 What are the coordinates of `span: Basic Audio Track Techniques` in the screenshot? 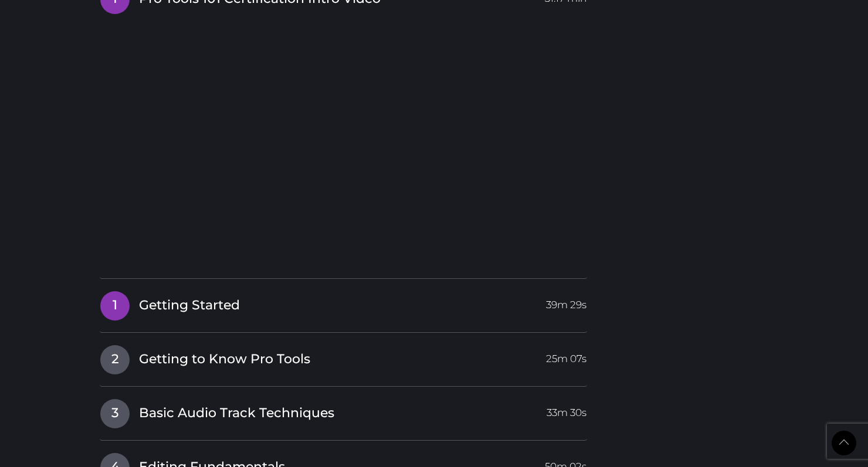 It's located at (236, 413).